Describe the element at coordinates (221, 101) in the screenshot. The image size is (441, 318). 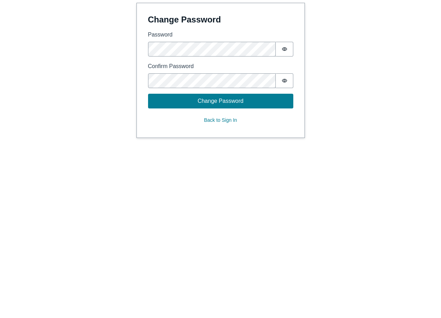
I see `button: Change Password` at that location.